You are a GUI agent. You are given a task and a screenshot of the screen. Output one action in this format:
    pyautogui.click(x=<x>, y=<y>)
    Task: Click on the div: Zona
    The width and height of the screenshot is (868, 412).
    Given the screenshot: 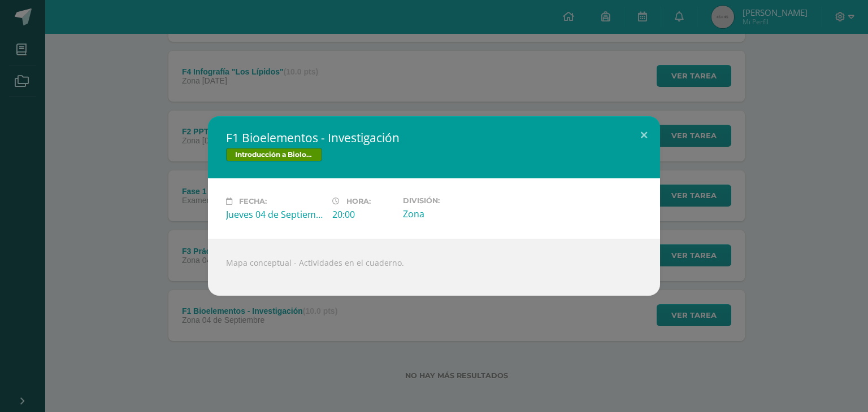 What is the action you would take?
    pyautogui.click(x=451, y=214)
    